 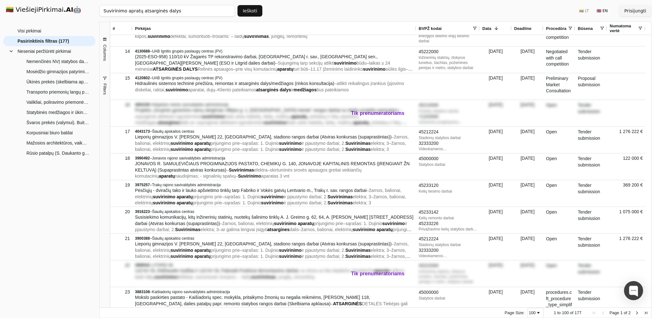 I want to click on span: Procedūra, so click(x=556, y=28).